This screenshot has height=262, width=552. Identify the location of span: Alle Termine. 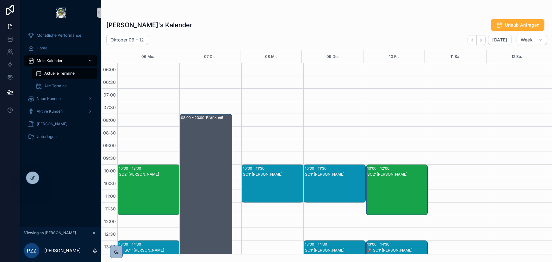
(55, 86).